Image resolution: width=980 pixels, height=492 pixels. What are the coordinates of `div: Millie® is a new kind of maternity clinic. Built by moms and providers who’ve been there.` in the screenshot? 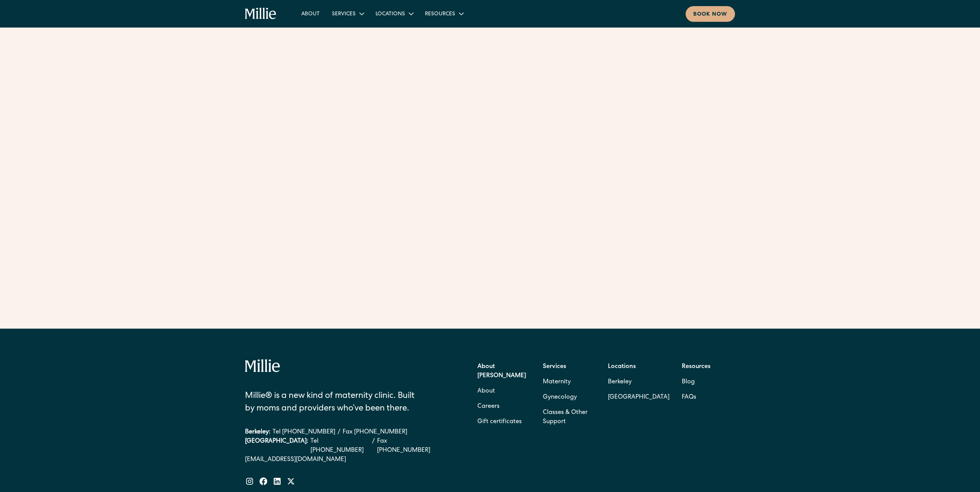 It's located at (335, 403).